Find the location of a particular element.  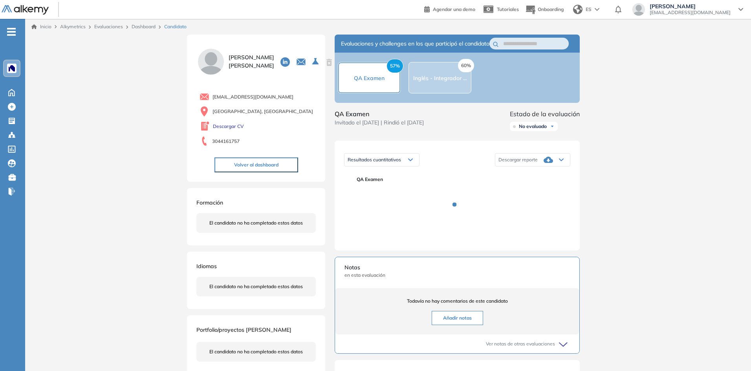

span: Evaluaciones y challenges en los que participó el candidato is located at coordinates (415, 44).